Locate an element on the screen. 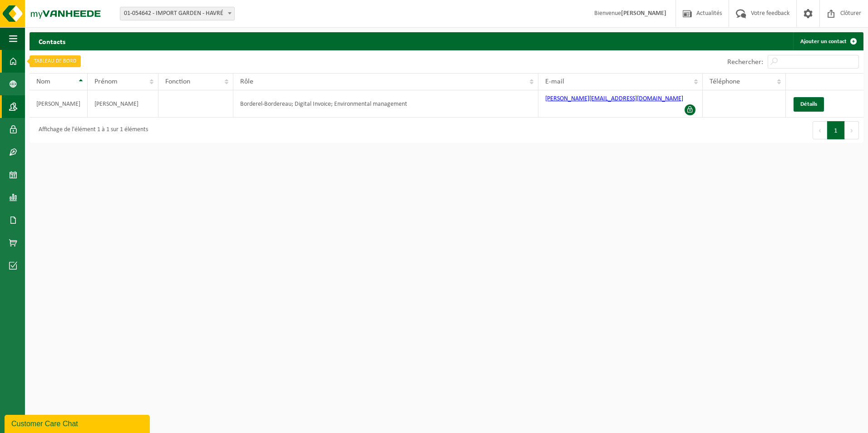 The height and width of the screenshot is (433, 868). a: Ajouter un contact is located at coordinates (827, 41).